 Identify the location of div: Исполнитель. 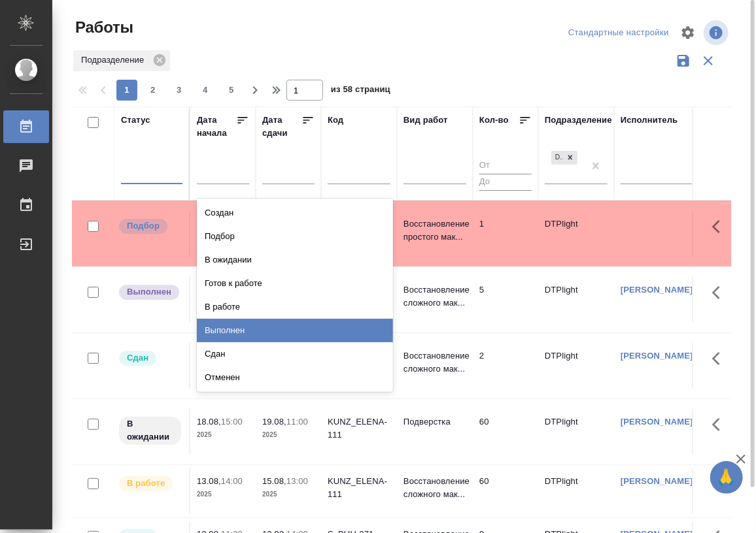
(649, 120).